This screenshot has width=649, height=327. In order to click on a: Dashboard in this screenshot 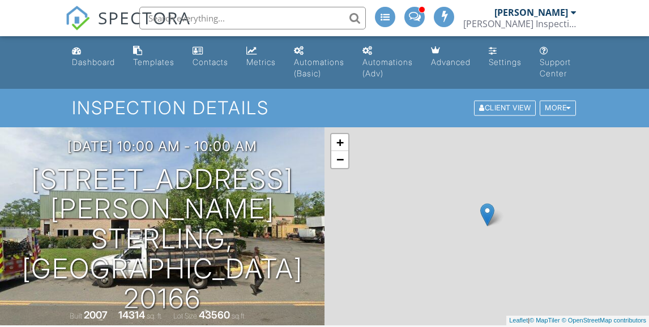, I will do `click(93, 57)`.